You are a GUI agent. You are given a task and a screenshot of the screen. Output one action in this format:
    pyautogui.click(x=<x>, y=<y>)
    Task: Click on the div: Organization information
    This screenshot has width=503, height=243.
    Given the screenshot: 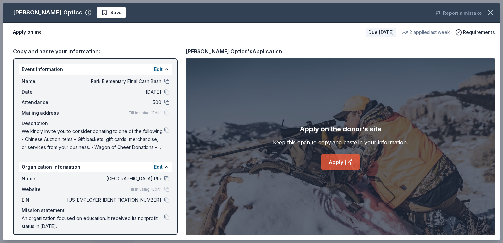 What is the action you would take?
    pyautogui.click(x=95, y=167)
    